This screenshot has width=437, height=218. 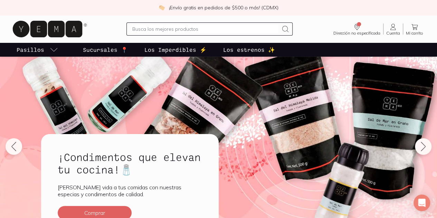 I want to click on h2: ¡Condimentos que elevan tu cocina!🧂, so click(x=130, y=163).